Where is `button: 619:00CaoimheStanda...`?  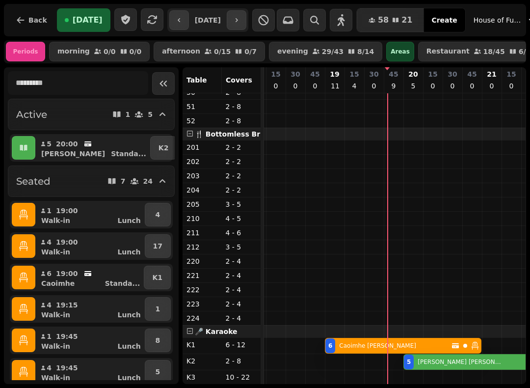 button: 619:00CaoimheStanda... is located at coordinates (89, 277).